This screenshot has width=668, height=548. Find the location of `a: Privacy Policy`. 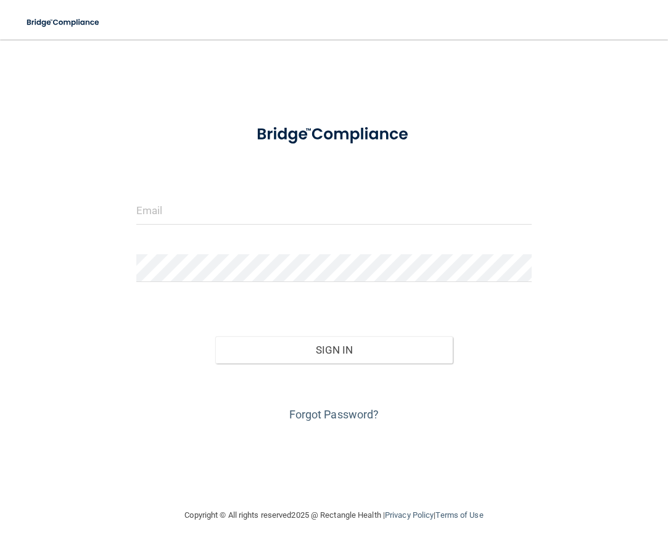

a: Privacy Policy is located at coordinates (409, 514).